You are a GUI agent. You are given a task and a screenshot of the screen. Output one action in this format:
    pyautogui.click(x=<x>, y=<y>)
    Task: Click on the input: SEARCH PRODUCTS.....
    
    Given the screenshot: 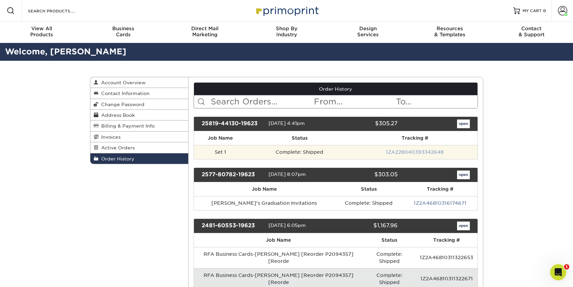 What is the action you would take?
    pyautogui.click(x=60, y=11)
    